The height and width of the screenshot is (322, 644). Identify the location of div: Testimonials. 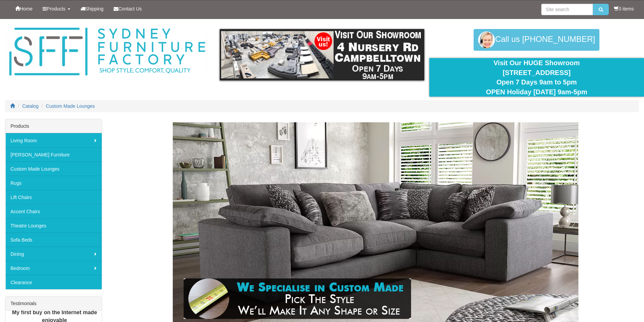
(54, 304).